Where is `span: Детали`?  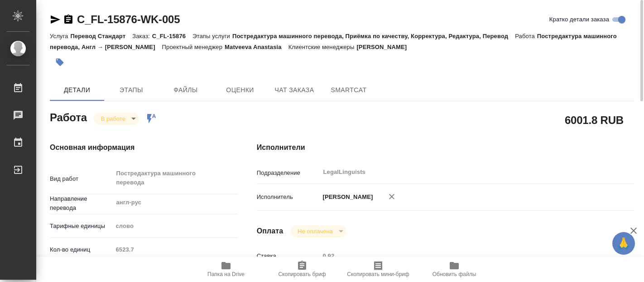 span: Детали is located at coordinates (77, 90).